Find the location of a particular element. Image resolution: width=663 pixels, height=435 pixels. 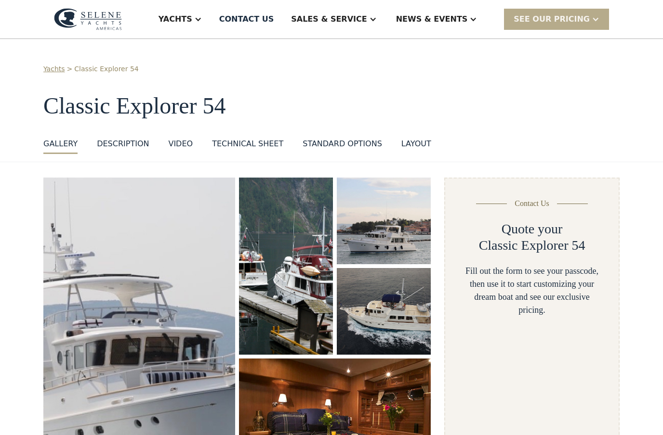

div: Sales & Service is located at coordinates (328, 19).